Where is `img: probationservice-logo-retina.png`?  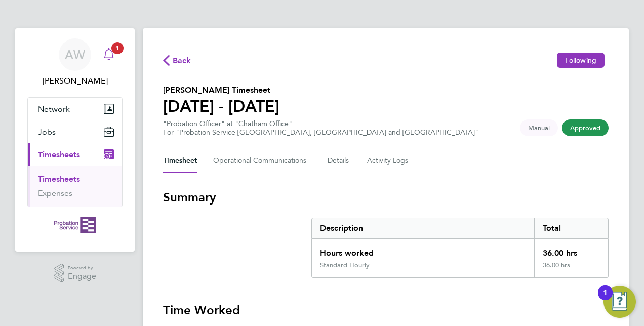
img: probationservice-logo-retina.png is located at coordinates (74, 226).